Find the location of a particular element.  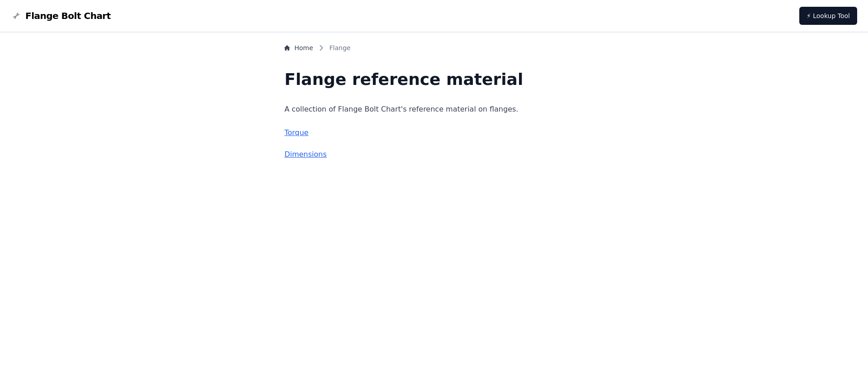

img: Flange Bolt Chart Logo is located at coordinates (16, 16).